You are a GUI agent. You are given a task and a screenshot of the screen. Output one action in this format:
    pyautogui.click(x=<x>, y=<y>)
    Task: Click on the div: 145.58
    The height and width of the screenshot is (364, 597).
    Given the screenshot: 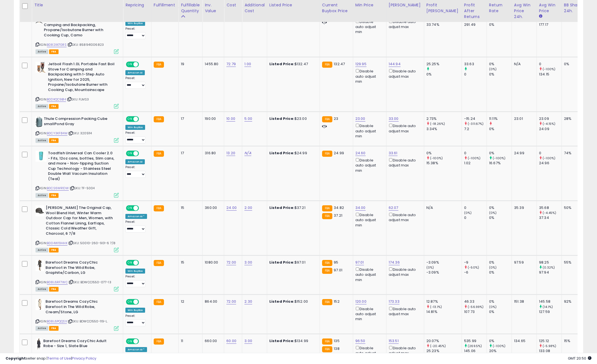 What is the action you would take?
    pyautogui.click(x=550, y=302)
    